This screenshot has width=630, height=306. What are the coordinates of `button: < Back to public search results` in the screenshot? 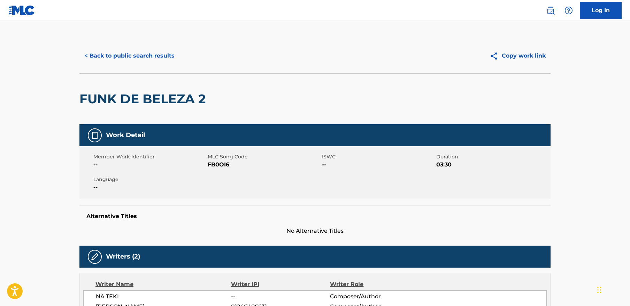 It's located at (129, 56).